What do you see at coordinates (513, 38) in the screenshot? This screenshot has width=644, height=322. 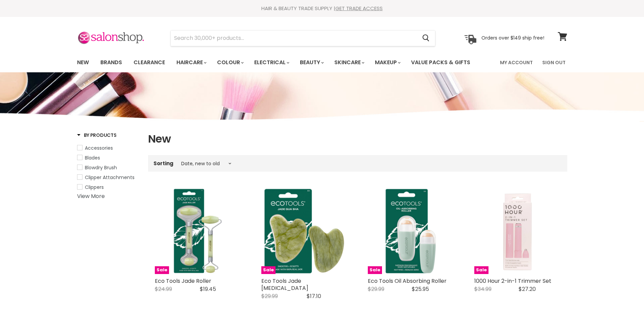 I see `p: Orders over $149 ship free!` at bounding box center [513, 38].